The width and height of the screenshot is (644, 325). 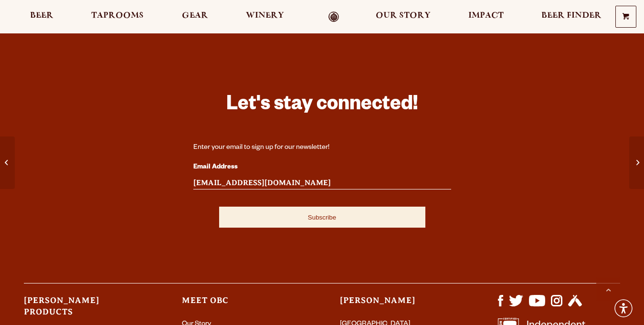 I want to click on span: Beer Finder, so click(x=572, y=16).